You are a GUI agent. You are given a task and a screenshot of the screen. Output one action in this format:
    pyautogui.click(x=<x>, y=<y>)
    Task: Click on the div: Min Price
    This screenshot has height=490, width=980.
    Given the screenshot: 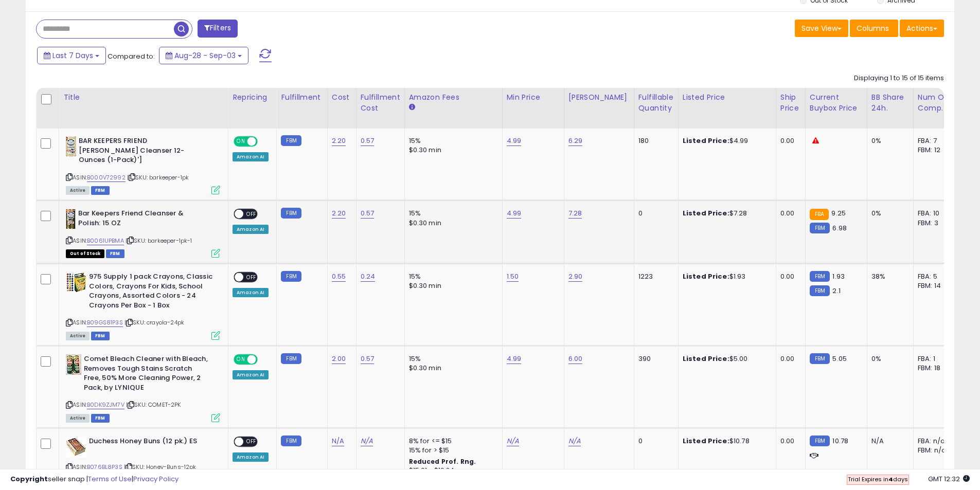 What is the action you would take?
    pyautogui.click(x=533, y=97)
    